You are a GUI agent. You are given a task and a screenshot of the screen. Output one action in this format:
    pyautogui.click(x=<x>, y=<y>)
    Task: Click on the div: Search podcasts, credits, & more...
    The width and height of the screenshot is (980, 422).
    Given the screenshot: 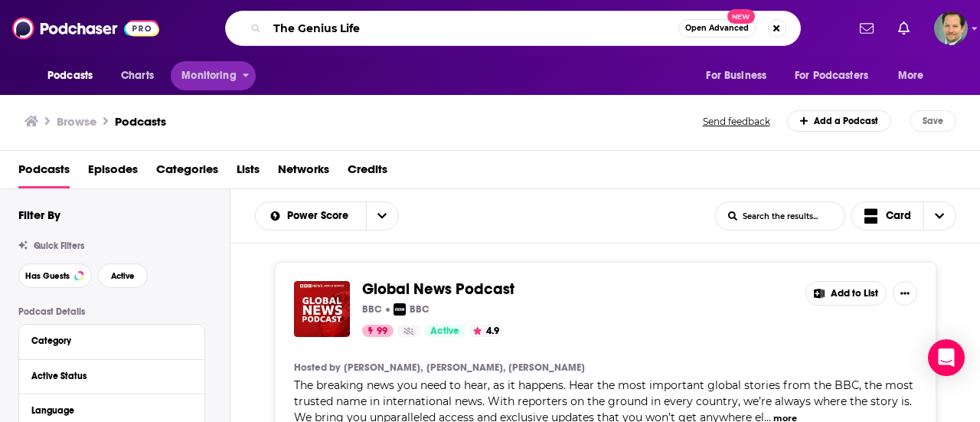 What is the action you would take?
    pyautogui.click(x=513, y=28)
    